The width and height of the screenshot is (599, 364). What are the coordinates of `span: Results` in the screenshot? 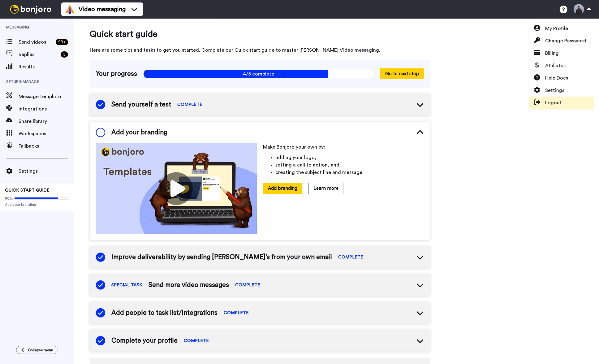 It's located at (47, 67).